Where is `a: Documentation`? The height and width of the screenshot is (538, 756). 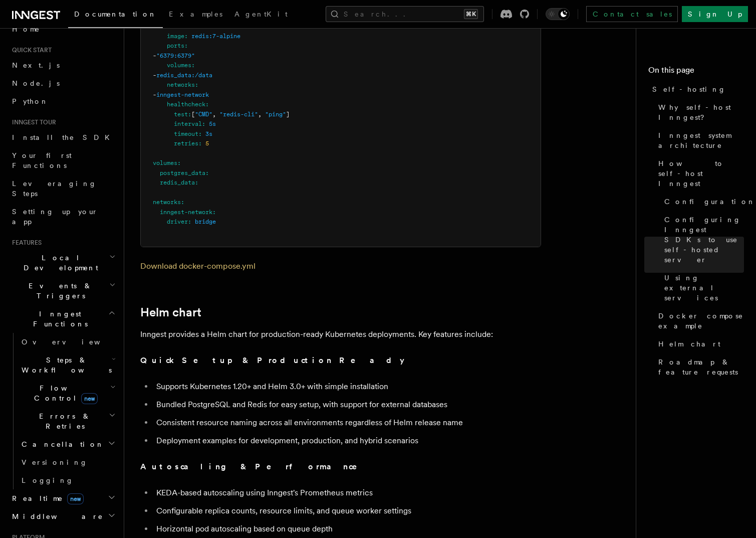
a: Documentation is located at coordinates (115, 16).